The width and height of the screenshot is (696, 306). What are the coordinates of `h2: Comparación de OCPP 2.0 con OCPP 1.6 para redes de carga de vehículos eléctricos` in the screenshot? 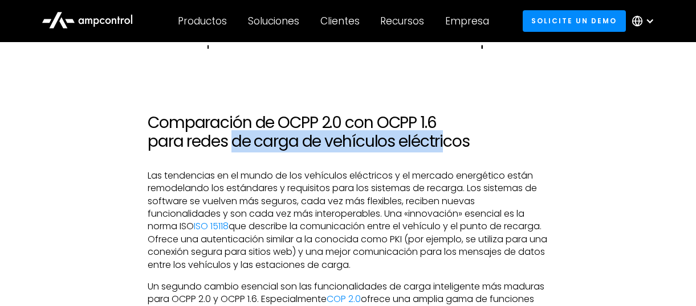 It's located at (347, 132).